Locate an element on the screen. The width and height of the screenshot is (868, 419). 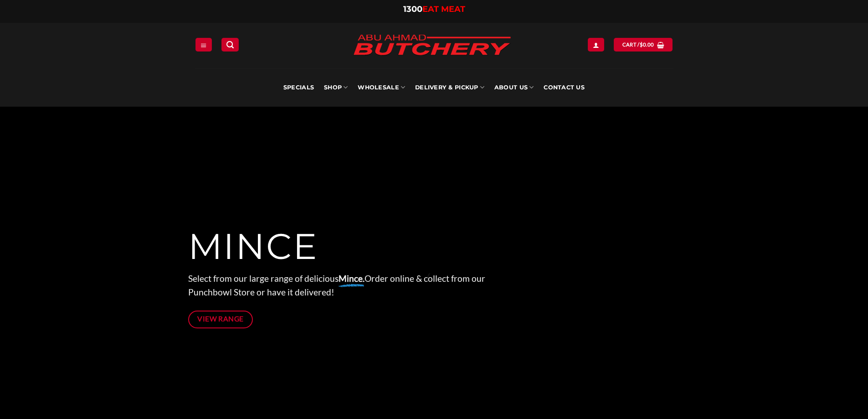
a: About Us is located at coordinates (514, 88).